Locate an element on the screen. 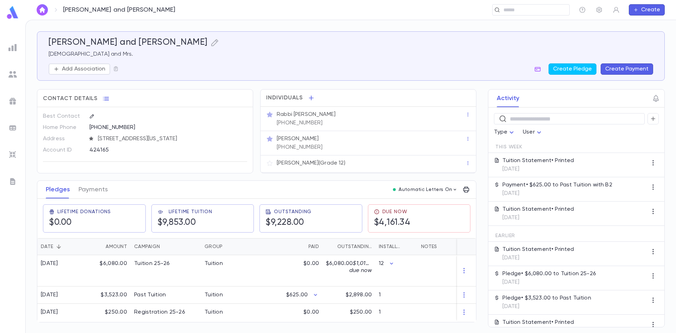 The height and width of the screenshot is (333, 676). button: Create is located at coordinates (647, 10).